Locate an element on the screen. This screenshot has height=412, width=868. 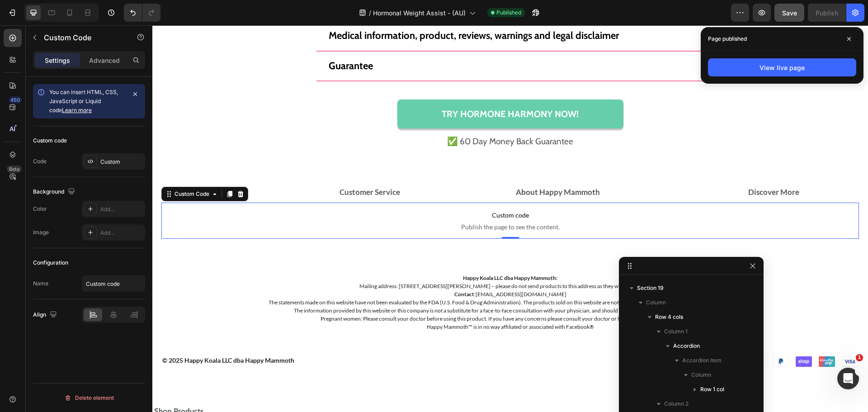
span: Column 1 is located at coordinates (676, 331).